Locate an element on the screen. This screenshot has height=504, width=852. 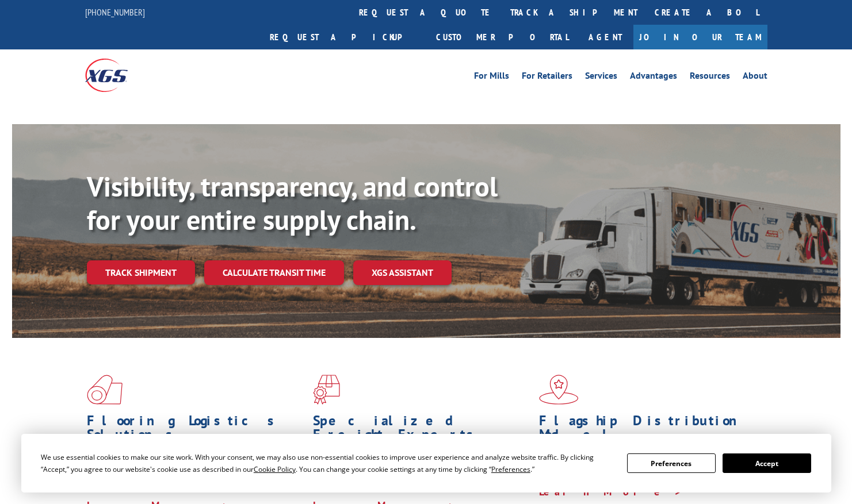
a: Customer Portal is located at coordinates (502, 37).